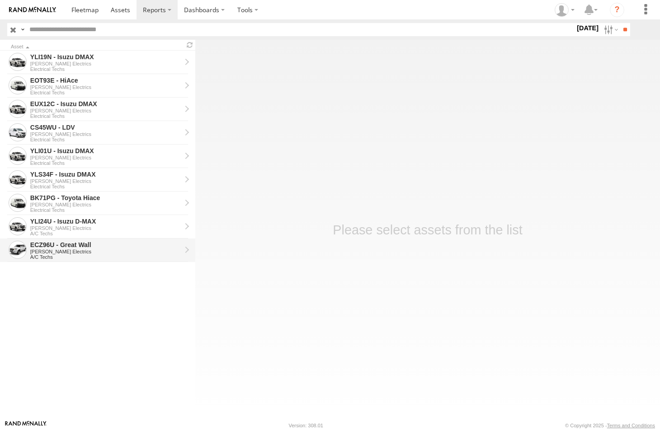 This screenshot has width=660, height=430. Describe the element at coordinates (609, 426) in the screenshot. I see `div: © Copyright 2025 -` at that location.